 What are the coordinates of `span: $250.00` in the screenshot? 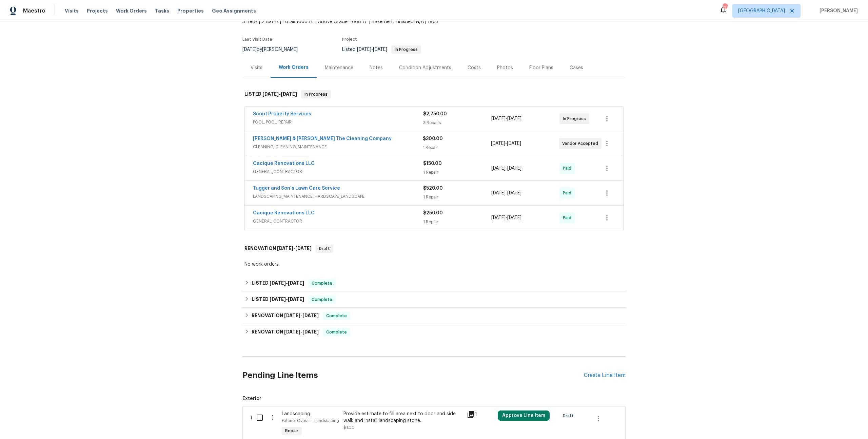 It's located at (433, 213).